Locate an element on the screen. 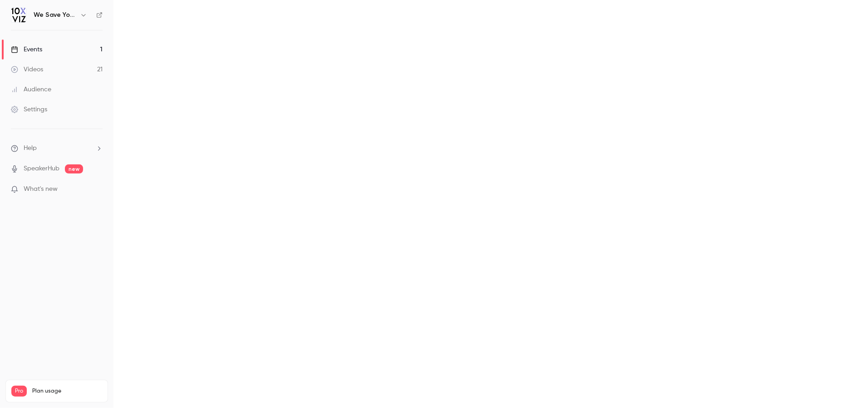 This screenshot has height=408, width=868. a: SpeakerHub is located at coordinates (42, 168).